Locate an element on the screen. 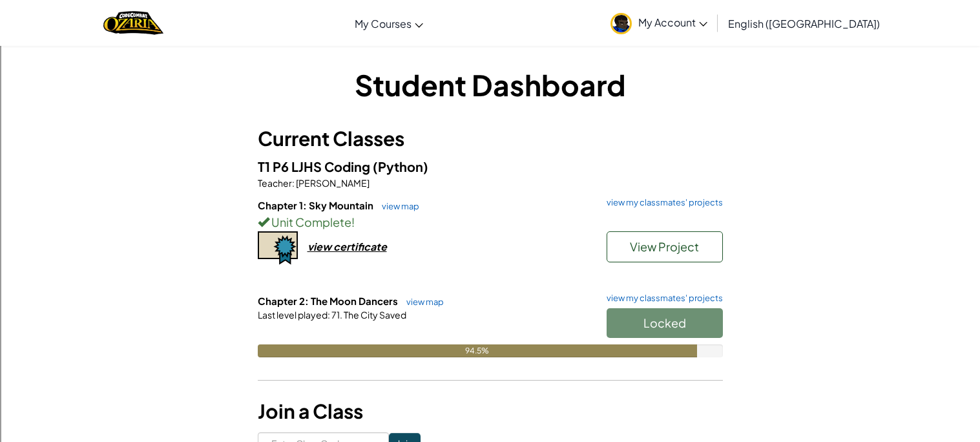 This screenshot has width=980, height=442. img: Home is located at coordinates (133, 23).